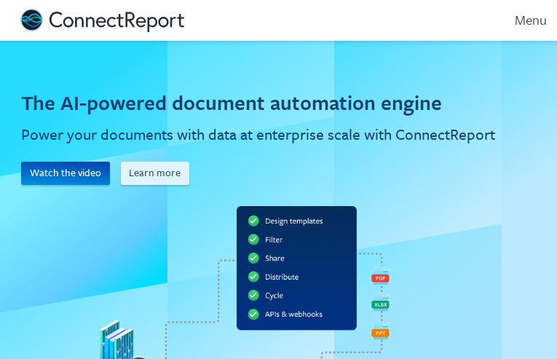 Image resolution: width=557 pixels, height=359 pixels. I want to click on a: Watch the video, so click(71, 173).